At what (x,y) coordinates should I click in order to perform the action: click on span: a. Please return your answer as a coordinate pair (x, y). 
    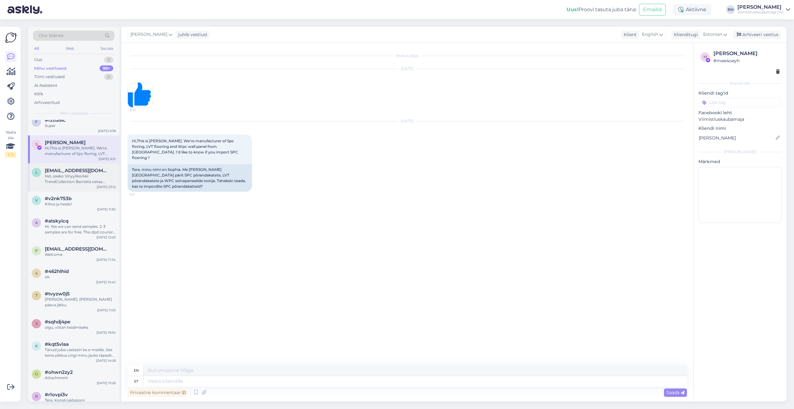
    Looking at the image, I should click on (36, 222).